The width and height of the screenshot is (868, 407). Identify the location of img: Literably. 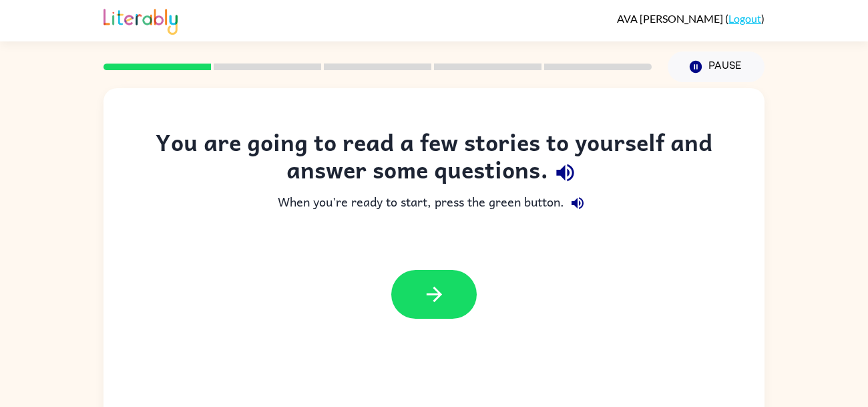
(140, 20).